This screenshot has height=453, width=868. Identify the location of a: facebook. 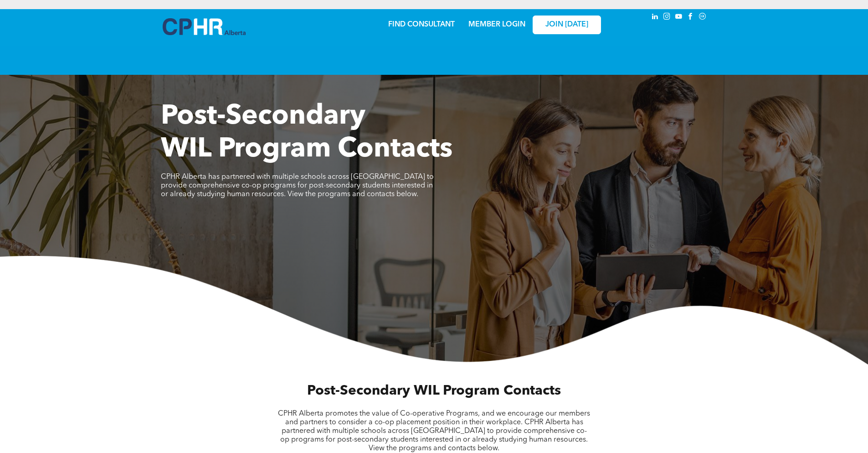
(691, 18).